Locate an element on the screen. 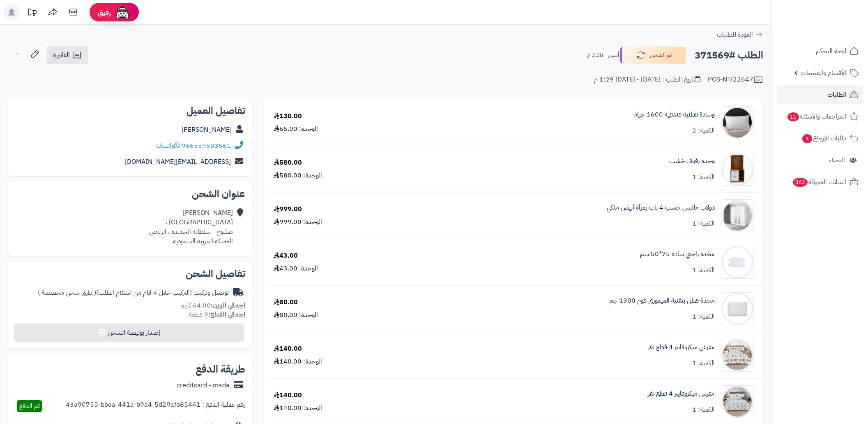  a: مخدة راحتي سادة 75*50 سم is located at coordinates (678, 254).